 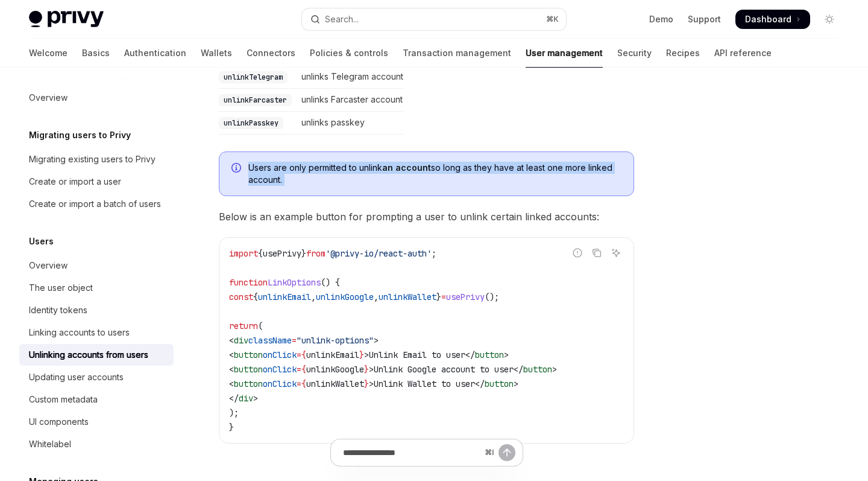 I want to click on span: Dashboard, so click(x=768, y=19).